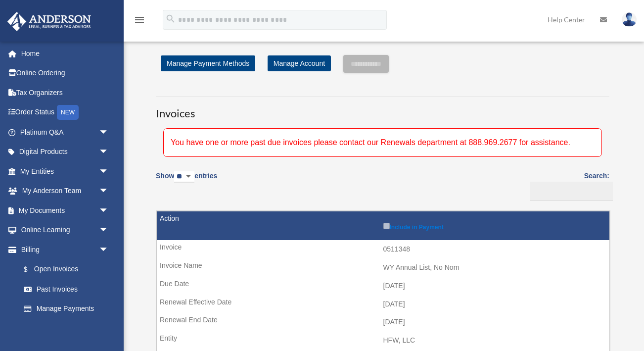 Image resolution: width=644 pixels, height=351 pixels. I want to click on a: Past Invoices, so click(66, 290).